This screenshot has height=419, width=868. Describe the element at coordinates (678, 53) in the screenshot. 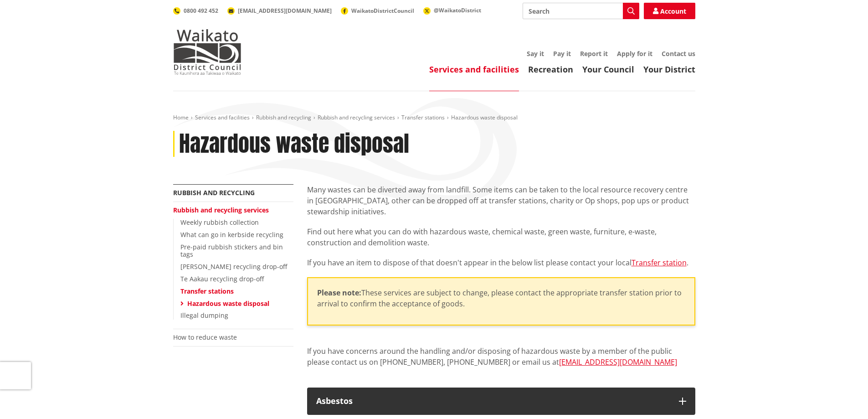

I see `a: Contact us` at that location.